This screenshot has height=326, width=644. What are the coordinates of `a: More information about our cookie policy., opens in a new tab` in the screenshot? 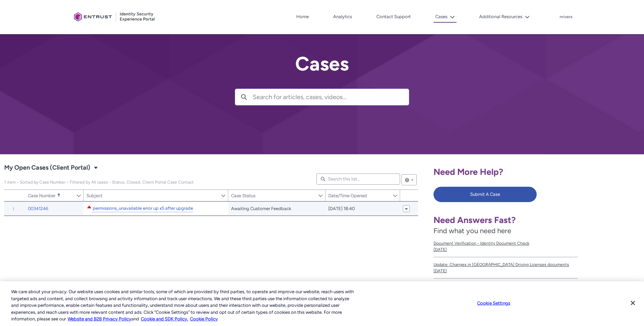 It's located at (99, 319).